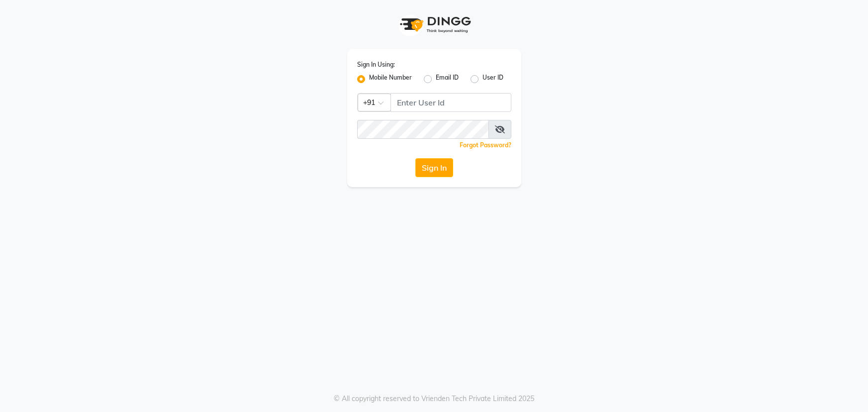 This screenshot has width=868, height=412. Describe the element at coordinates (486, 144) in the screenshot. I see `a: Forgot Password?` at that location.